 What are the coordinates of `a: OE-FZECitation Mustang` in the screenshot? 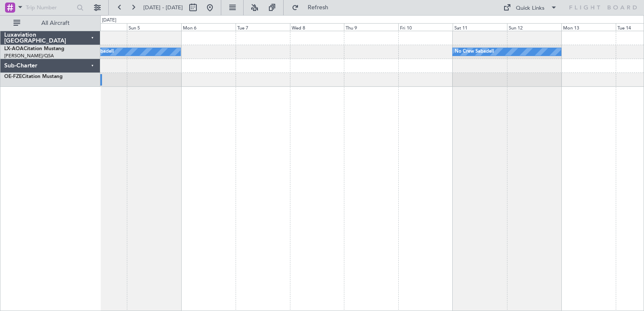 It's located at (33, 76).